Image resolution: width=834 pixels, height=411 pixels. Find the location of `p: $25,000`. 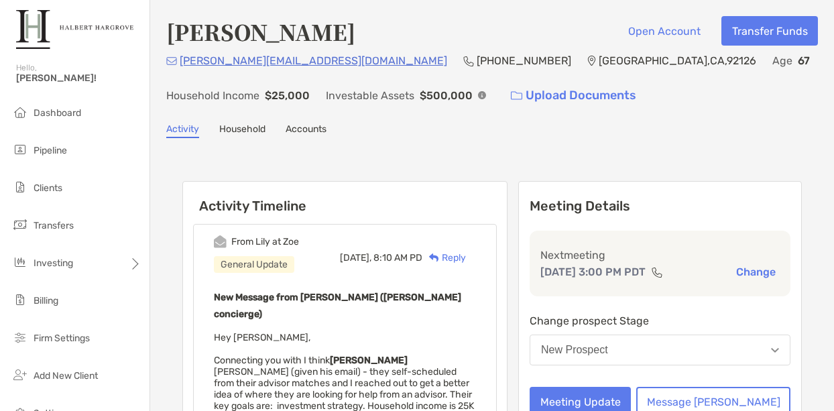

p: $25,000 is located at coordinates (287, 95).